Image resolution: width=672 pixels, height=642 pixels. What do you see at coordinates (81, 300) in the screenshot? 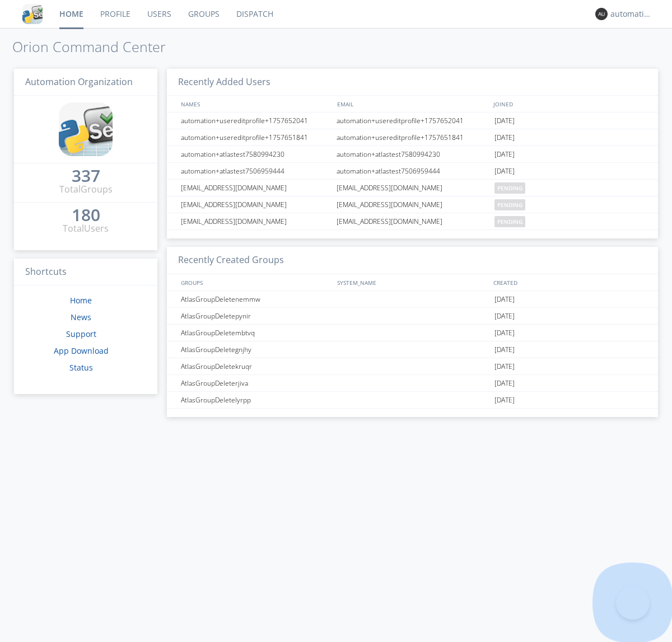
I see `a: Home` at bounding box center [81, 300].